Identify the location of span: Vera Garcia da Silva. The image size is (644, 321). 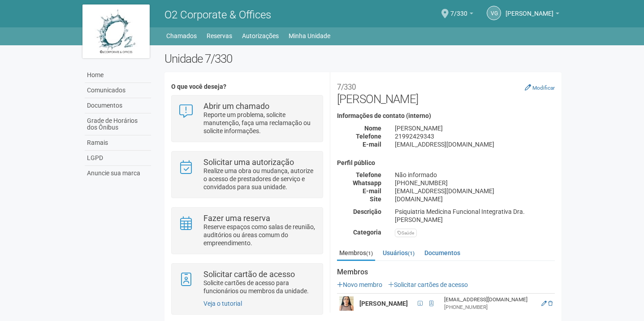
(530, 9).